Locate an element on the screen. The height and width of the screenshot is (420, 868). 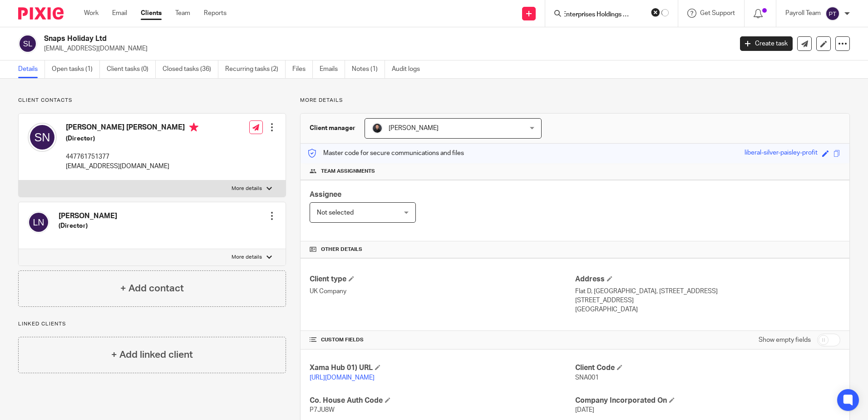
span: SNA001 is located at coordinates (587, 378).